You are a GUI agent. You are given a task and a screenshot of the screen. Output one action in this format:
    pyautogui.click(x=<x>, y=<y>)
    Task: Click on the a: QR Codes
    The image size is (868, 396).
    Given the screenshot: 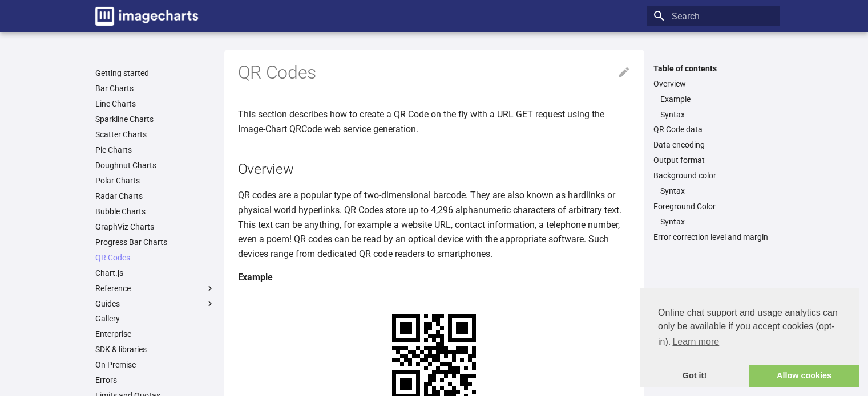 What is the action you would take?
    pyautogui.click(x=155, y=258)
    